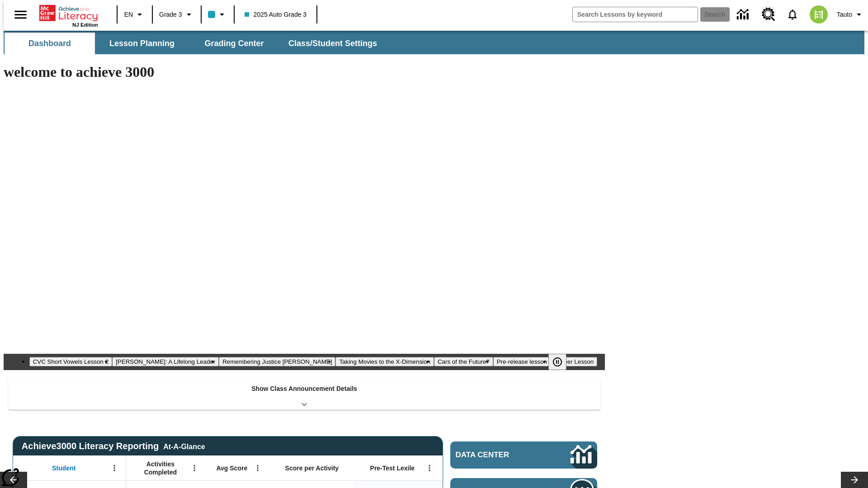  What do you see at coordinates (277, 362) in the screenshot?
I see `button: Slide 3 Remembering Justice O'Connor` at bounding box center [277, 362].